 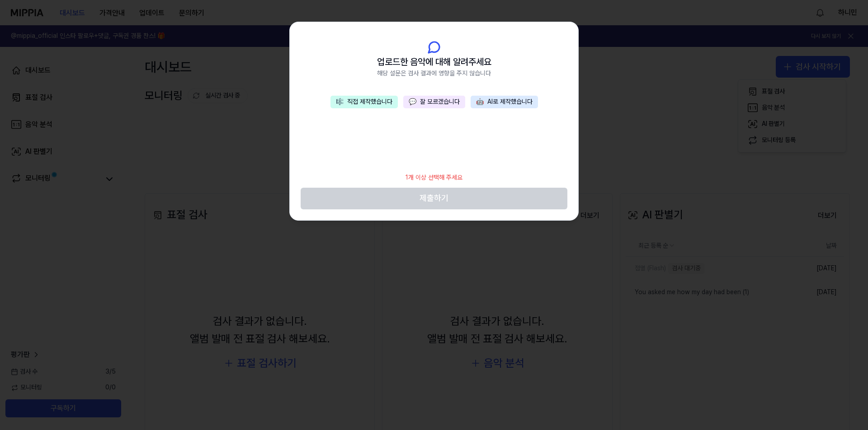 I want to click on span: 해당 설문은 검사 결과에 영향을 주지 않습니다, so click(x=434, y=74).